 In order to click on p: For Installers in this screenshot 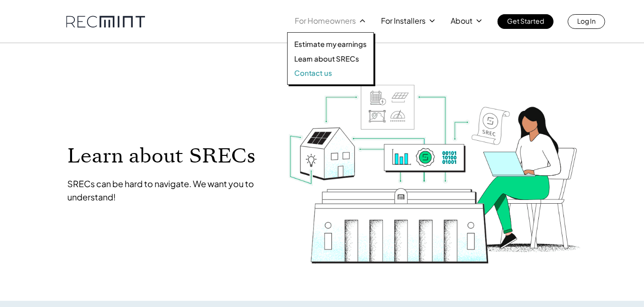, I will do `click(403, 21)`.